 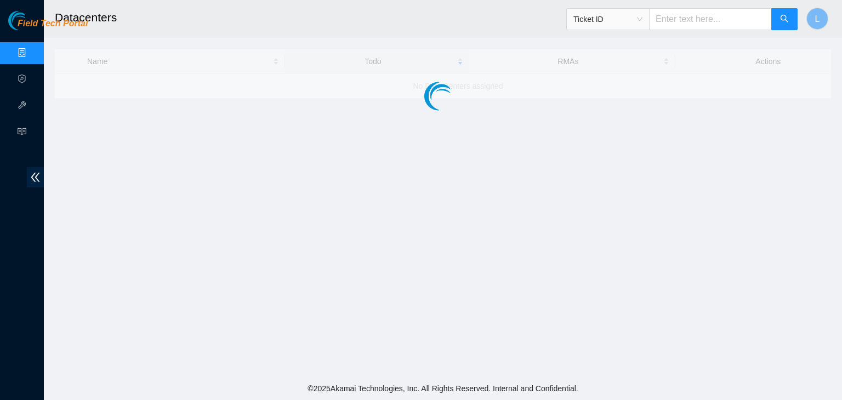 I want to click on span: L, so click(x=817, y=19).